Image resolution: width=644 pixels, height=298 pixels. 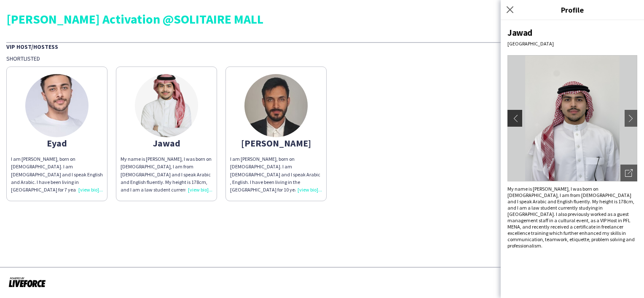 I want to click on img: Powered by Liveforce, so click(x=27, y=282).